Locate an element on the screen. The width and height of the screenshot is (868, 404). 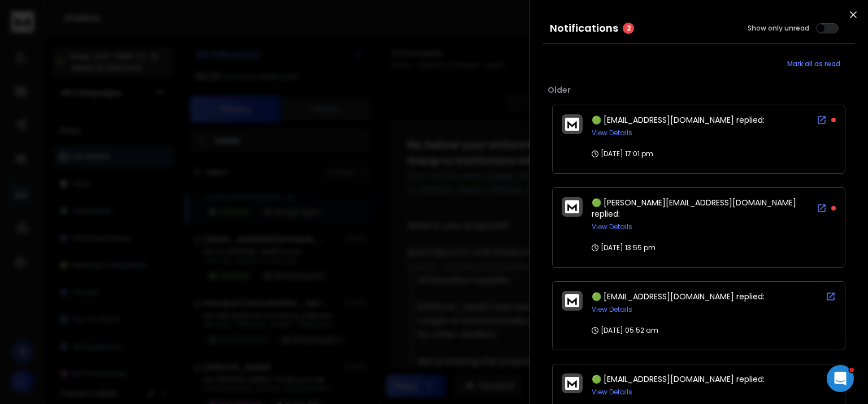
h3: Notifications is located at coordinates (584, 28).